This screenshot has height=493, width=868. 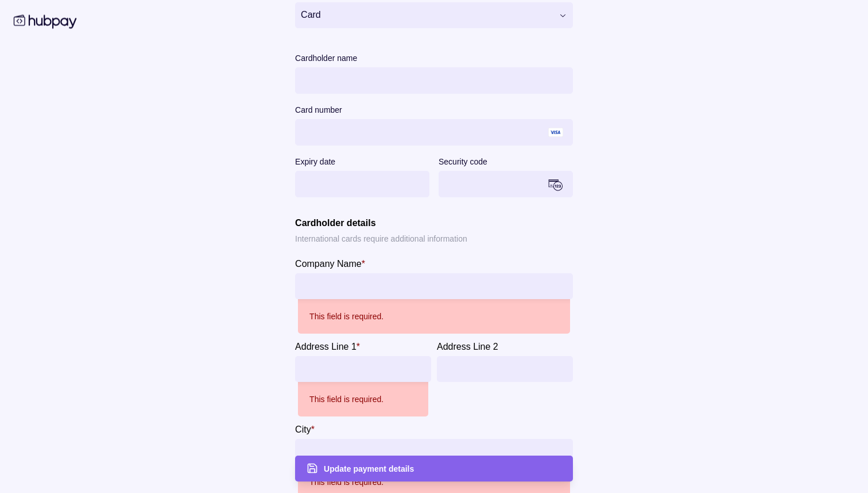 What do you see at coordinates (505, 368) in the screenshot?
I see `input: Address Line 2` at bounding box center [505, 368].